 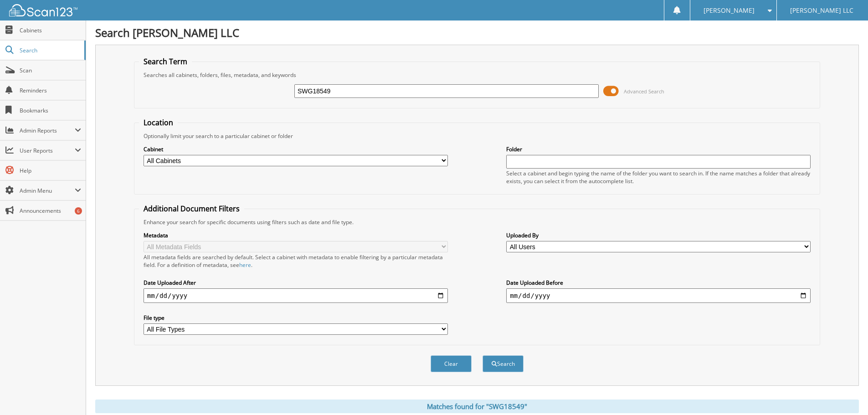 What do you see at coordinates (78, 211) in the screenshot?
I see `div: 6` at bounding box center [78, 211].